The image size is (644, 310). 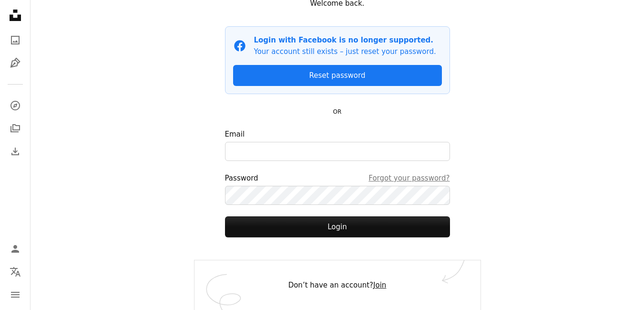 What do you see at coordinates (345, 52) in the screenshot?
I see `p: Your account still exists – just reset your password.` at bounding box center [345, 52].